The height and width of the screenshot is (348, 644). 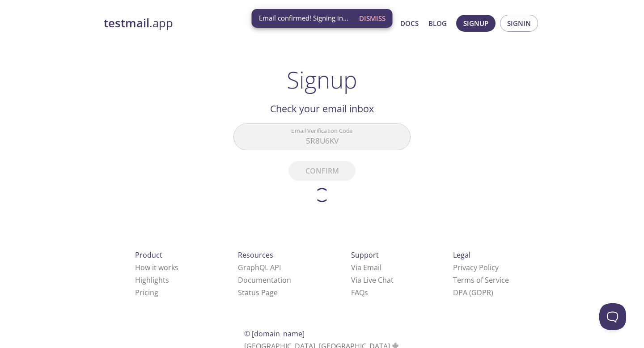 I want to click on span: Signin, so click(x=519, y=23).